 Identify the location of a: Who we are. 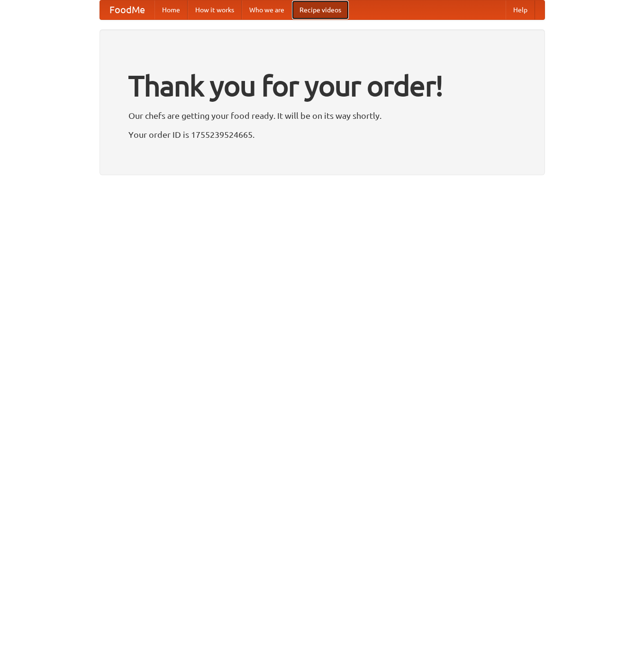
(266, 10).